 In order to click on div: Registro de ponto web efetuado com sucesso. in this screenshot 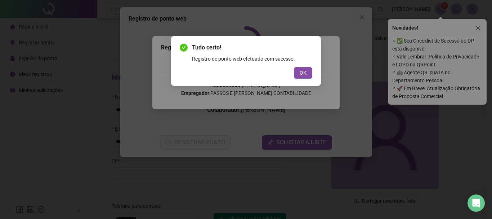, I will do `click(252, 59)`.